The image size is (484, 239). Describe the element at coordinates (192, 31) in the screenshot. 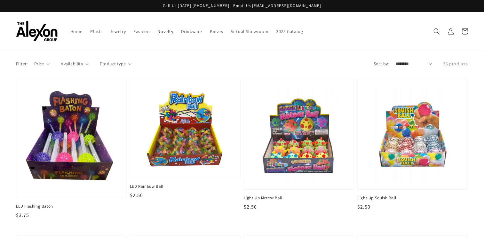

I see `span: Drinkware` at that location.